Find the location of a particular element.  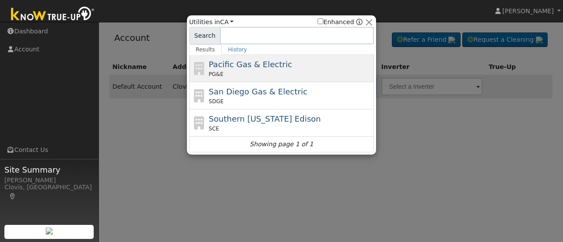

span: PG&E is located at coordinates (216, 74).